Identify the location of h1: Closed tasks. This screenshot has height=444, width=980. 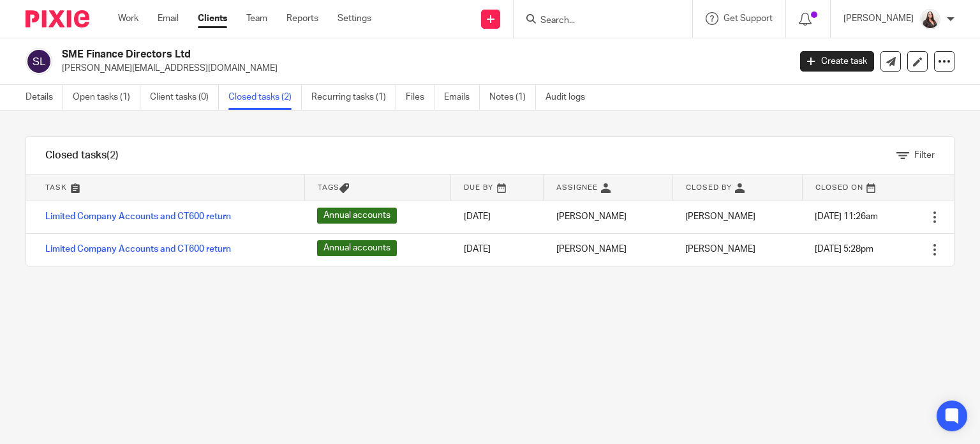
(82, 155).